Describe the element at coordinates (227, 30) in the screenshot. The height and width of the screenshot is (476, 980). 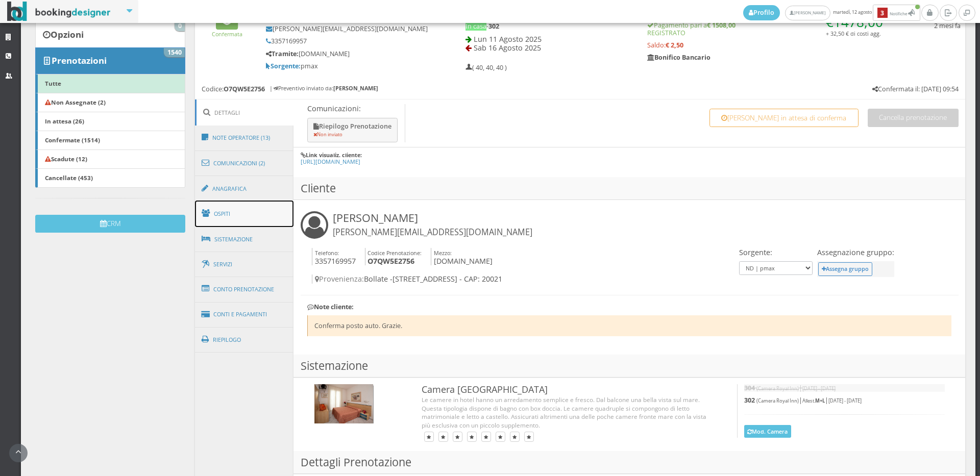
I see `a: Confermata` at that location.